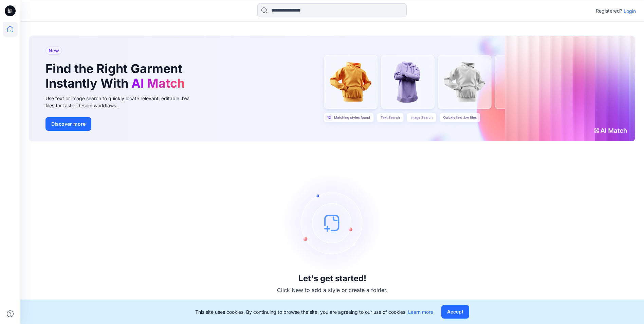 This screenshot has width=644, height=324. Describe the element at coordinates (314, 312) in the screenshot. I see `p: This site uses cookies. By continuing to browse the site, you are agreeing to our use of cookies.` at that location.